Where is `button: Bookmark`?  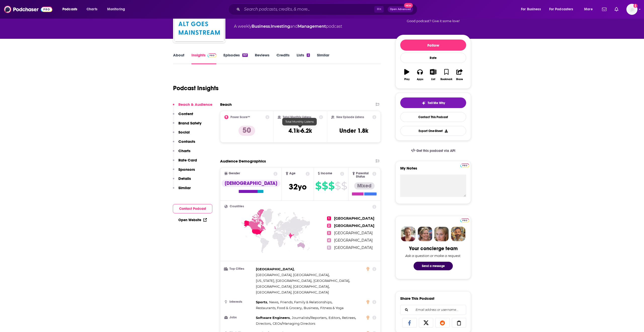 button: Bookmark is located at coordinates (446, 75).